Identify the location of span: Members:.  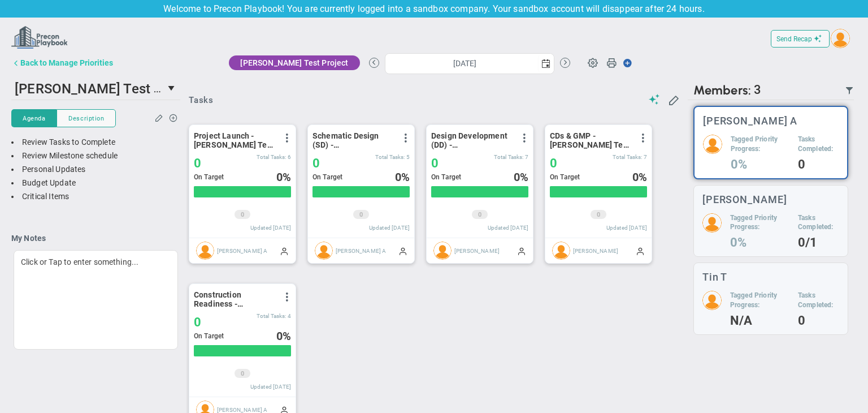
(722, 90).